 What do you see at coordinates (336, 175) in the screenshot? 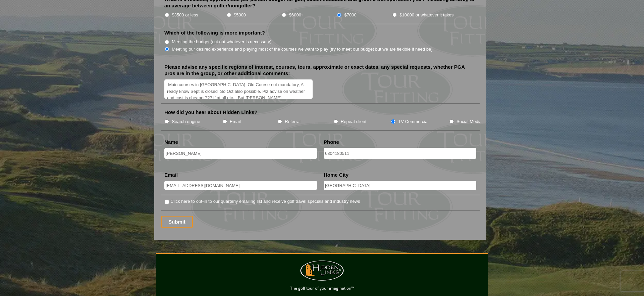
I see `label: Home City` at bounding box center [336, 175].